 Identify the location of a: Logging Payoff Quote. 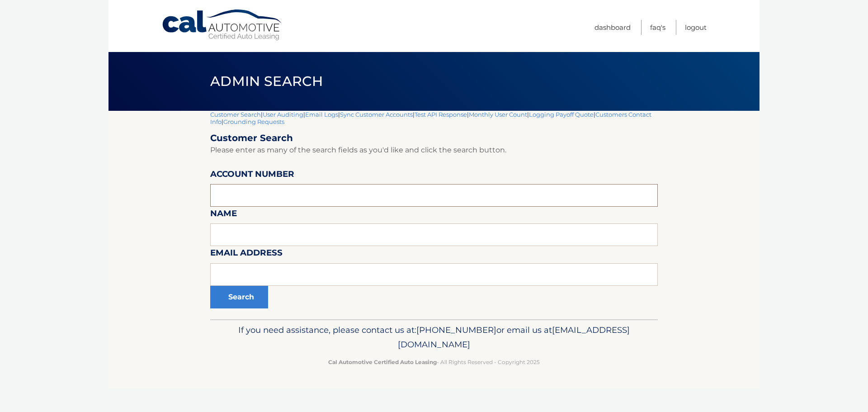
(561, 115).